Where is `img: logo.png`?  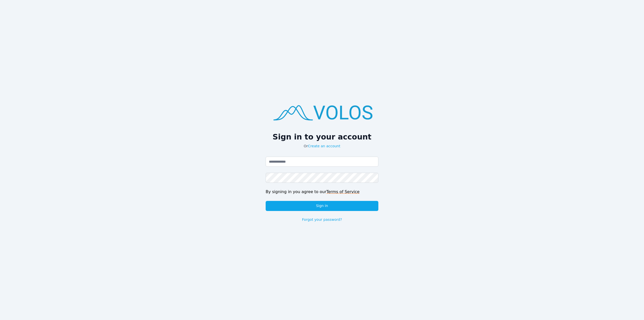
img: logo.png is located at coordinates (322, 112).